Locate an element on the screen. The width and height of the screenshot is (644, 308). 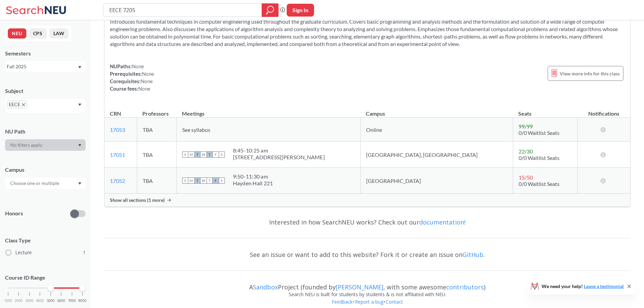
div: NUPaths: Prerequisites: Corequisites: Course fees: is located at coordinates (132, 77).